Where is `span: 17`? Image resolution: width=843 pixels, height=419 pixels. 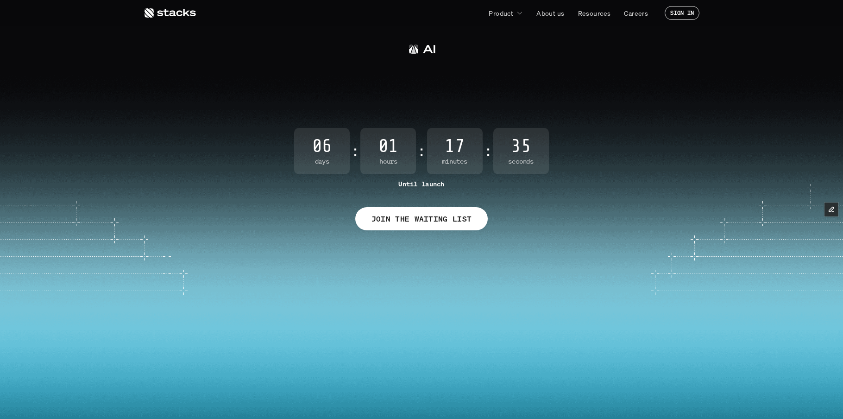
span: 17 is located at coordinates (455, 146).